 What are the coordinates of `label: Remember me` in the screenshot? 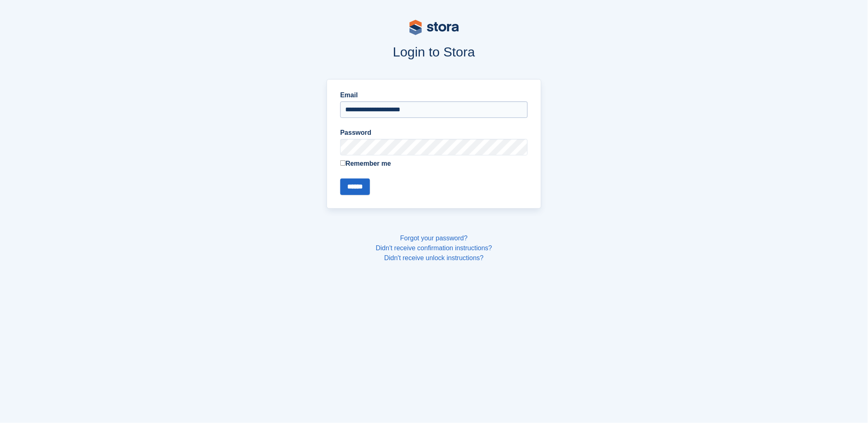 It's located at (434, 163).